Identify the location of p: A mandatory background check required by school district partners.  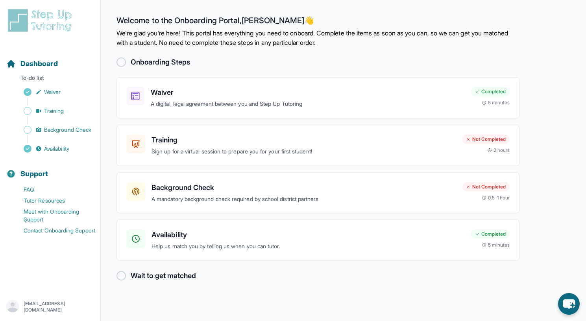
(303, 199).